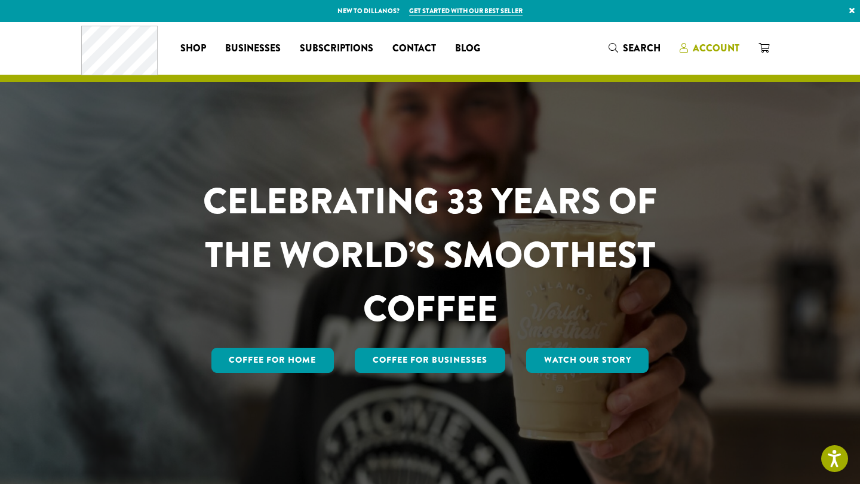 Image resolution: width=860 pixels, height=484 pixels. What do you see at coordinates (430, 255) in the screenshot?
I see `h1: CELEBRATING 33 YEARS OF THE WORLD’S SMOOTHEST COFFEE` at bounding box center [430, 255].